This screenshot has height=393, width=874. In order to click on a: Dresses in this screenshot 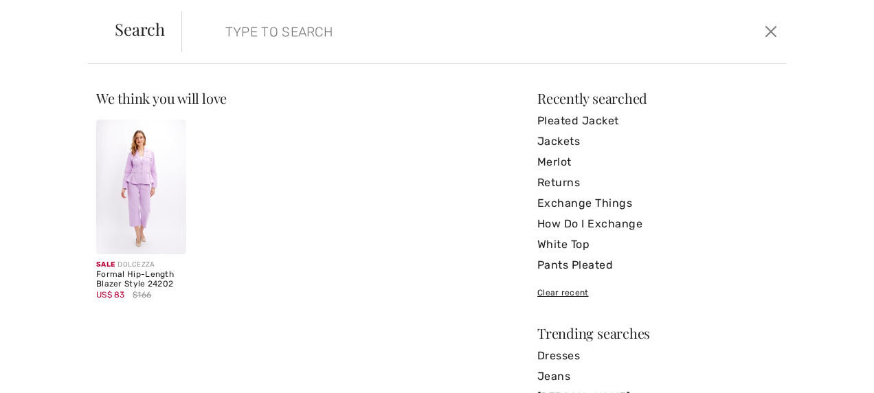, I will do `click(658, 356)`.